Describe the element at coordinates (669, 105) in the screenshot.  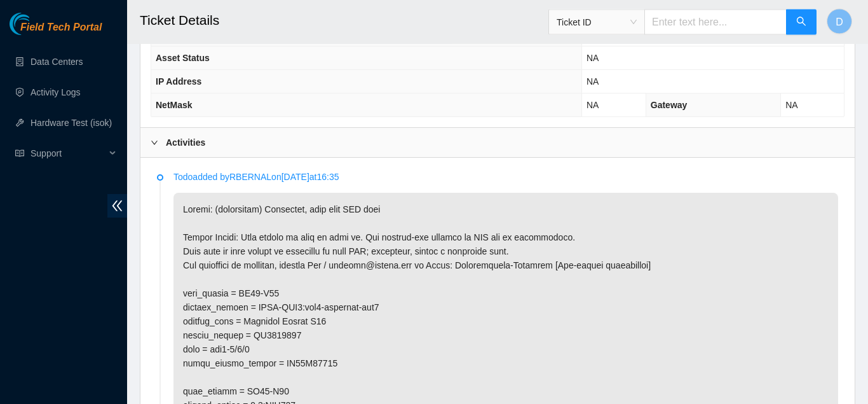
I see `span: Gateway` at that location.